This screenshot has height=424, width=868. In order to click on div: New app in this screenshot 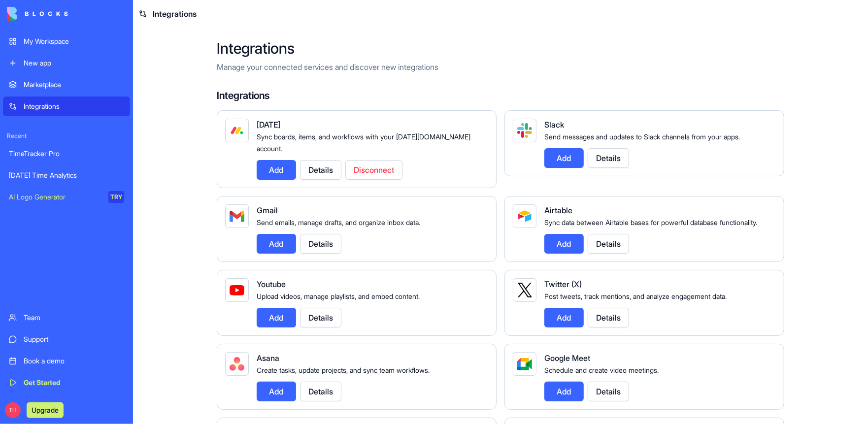, I will do `click(74, 63)`.